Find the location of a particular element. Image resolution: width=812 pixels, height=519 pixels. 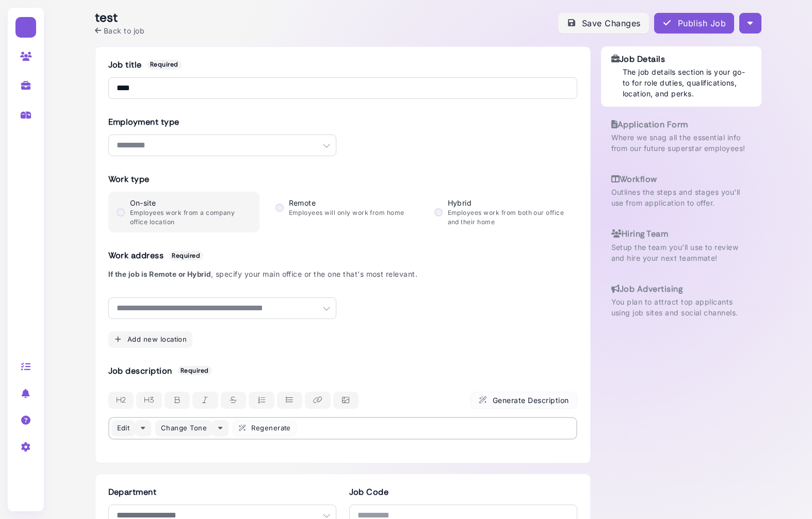

b: If the job is Remote or Hybrid is located at coordinates (159, 274).